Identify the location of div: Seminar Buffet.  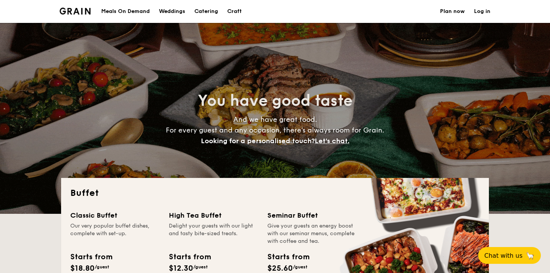
(312, 215).